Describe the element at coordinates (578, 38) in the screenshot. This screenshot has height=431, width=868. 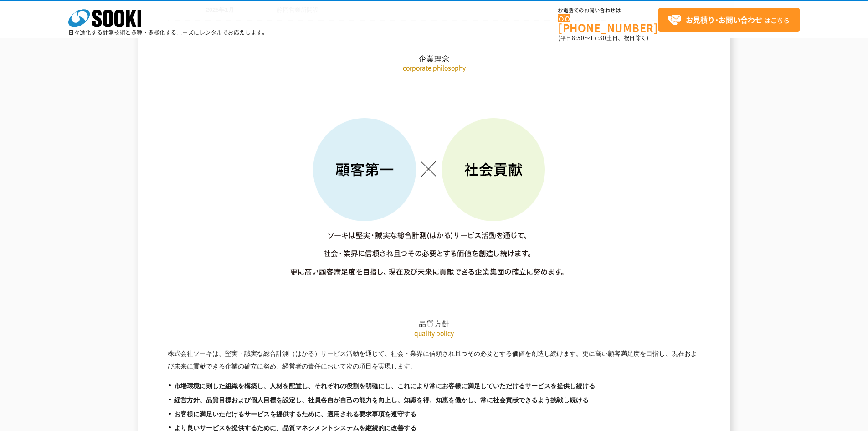
I see `span: 8:50` at that location.